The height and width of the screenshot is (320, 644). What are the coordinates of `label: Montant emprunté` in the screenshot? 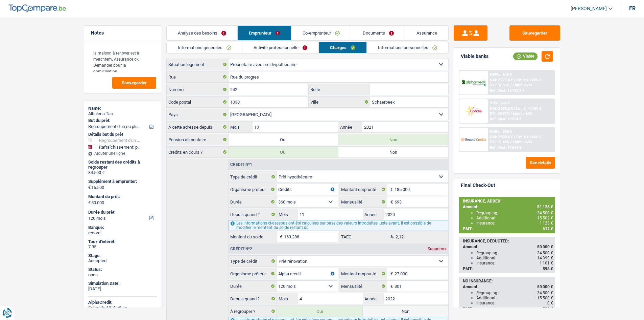 It's located at (363, 274).